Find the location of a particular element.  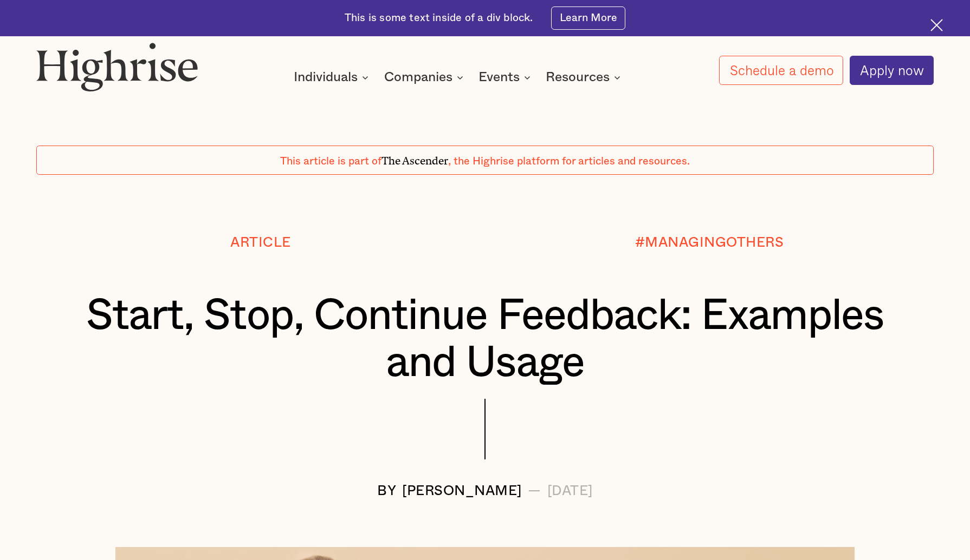

h1: Start, Stop, Continue Feedback: Examples and Usage is located at coordinates (485, 340).